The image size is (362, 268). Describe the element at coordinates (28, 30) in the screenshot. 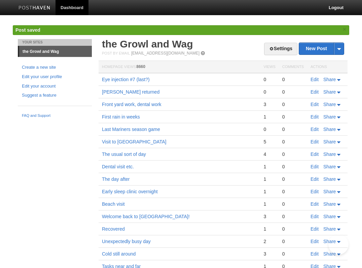

I see `span: Post saved` at that location.